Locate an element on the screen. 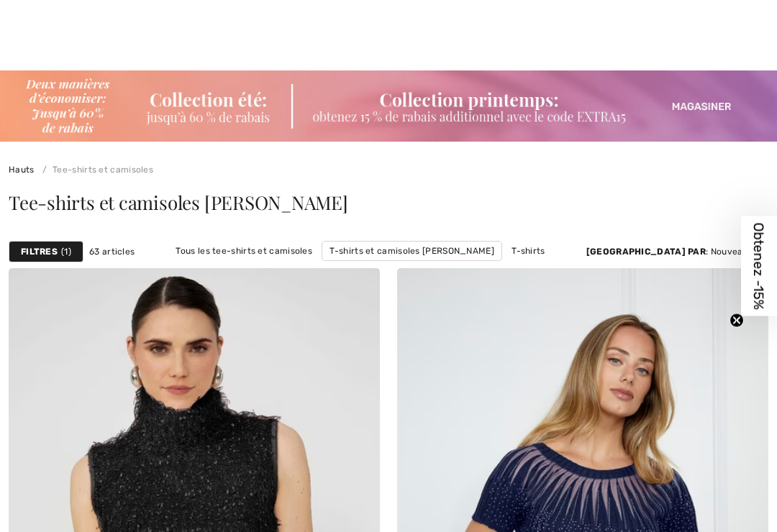  a: Tee-shirts et camisoles is located at coordinates (95, 170).